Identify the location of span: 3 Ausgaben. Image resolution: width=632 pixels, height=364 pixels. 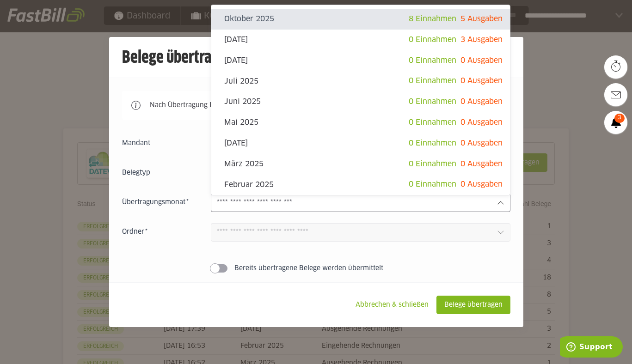
(481, 39).